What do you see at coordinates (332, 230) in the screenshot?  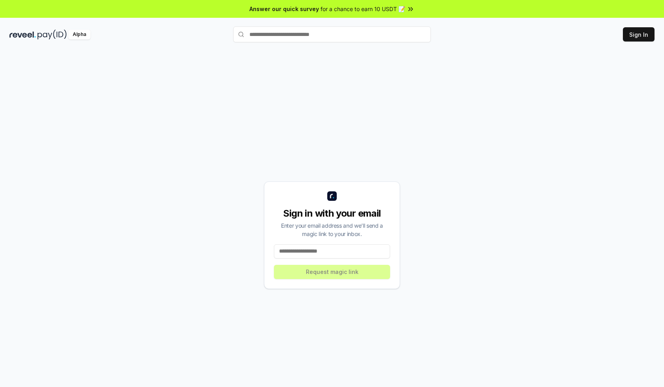 I see `div: Enter your email address and we’ll send a magic link to your inbox.` at bounding box center [332, 230].